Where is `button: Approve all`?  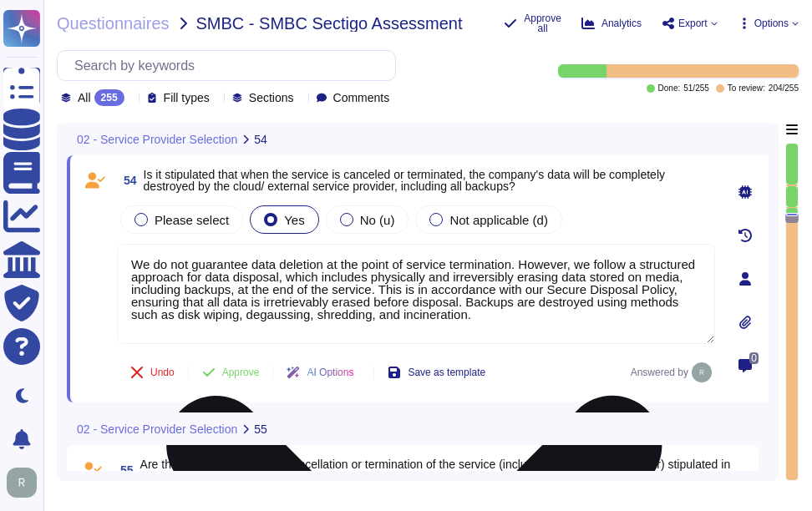
button: Approve all is located at coordinates (532, 23).